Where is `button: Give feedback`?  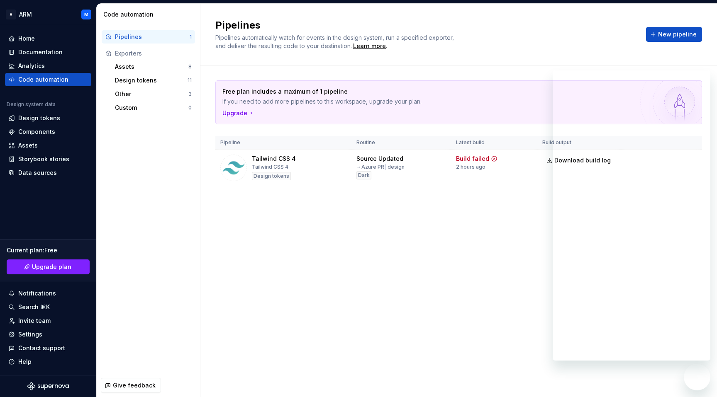 button: Give feedback is located at coordinates (131, 386).